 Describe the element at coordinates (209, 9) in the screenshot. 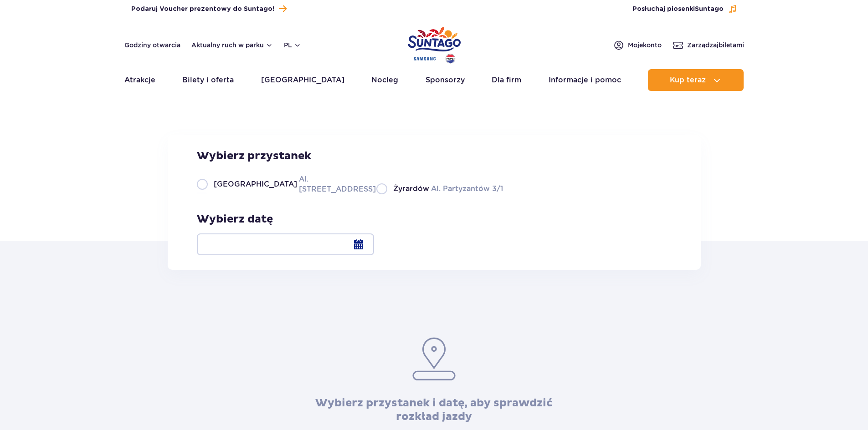

I see `a: Podaruj Voucher prezentowy do Suntago!` at that location.